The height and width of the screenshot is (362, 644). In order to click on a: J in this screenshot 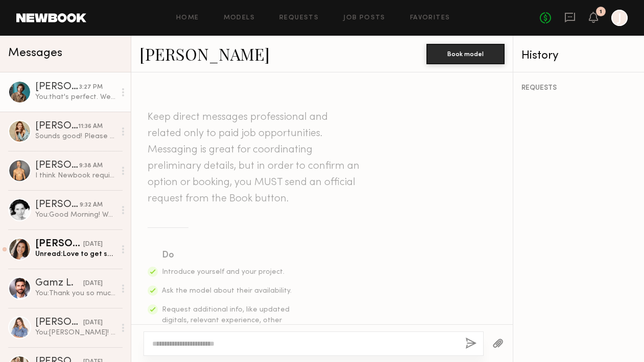, I will do `click(619, 18)`.